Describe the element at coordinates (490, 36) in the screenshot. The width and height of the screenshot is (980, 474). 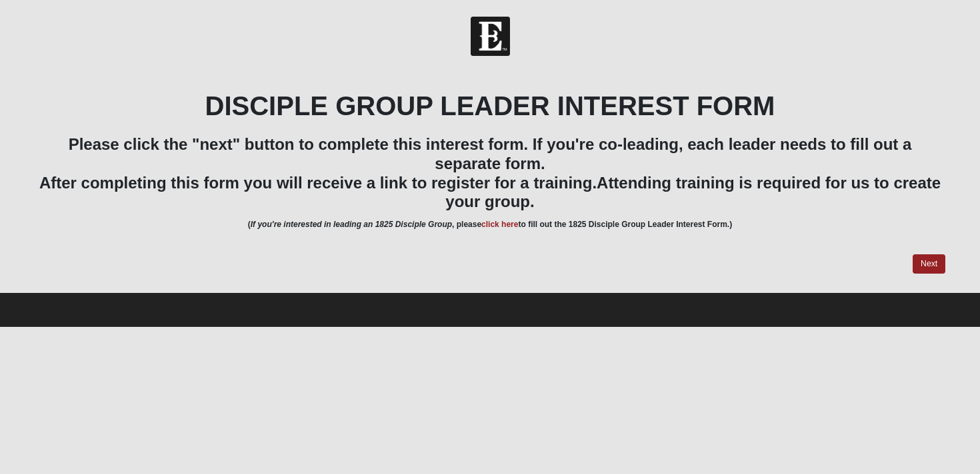
I see `img: Church of Eleven22 Logo` at that location.